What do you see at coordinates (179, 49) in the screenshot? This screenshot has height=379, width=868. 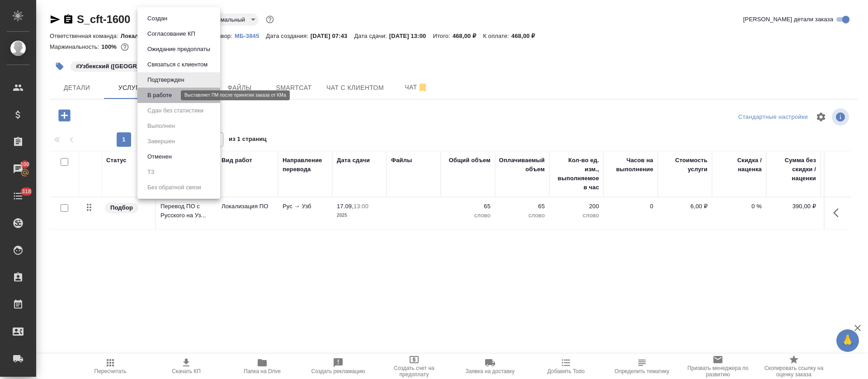 I see `button: Ожидание предоплаты` at bounding box center [179, 49].